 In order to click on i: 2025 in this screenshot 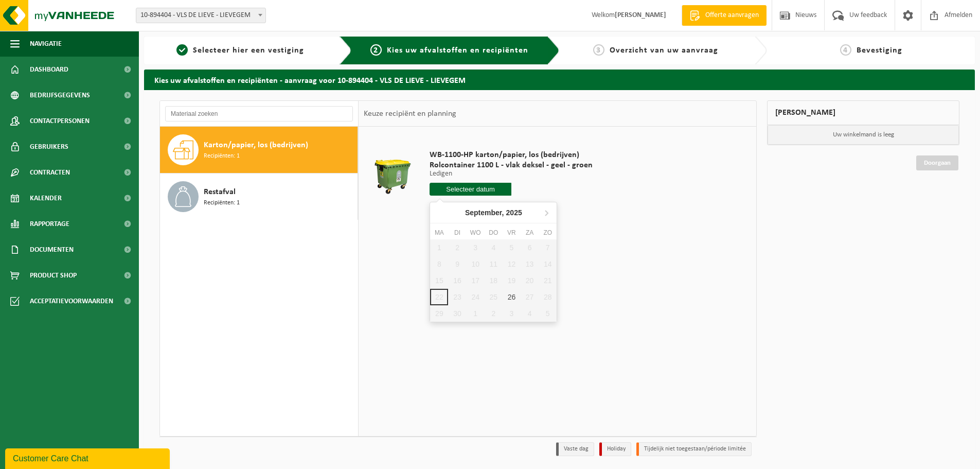, I will do `click(514, 212)`.